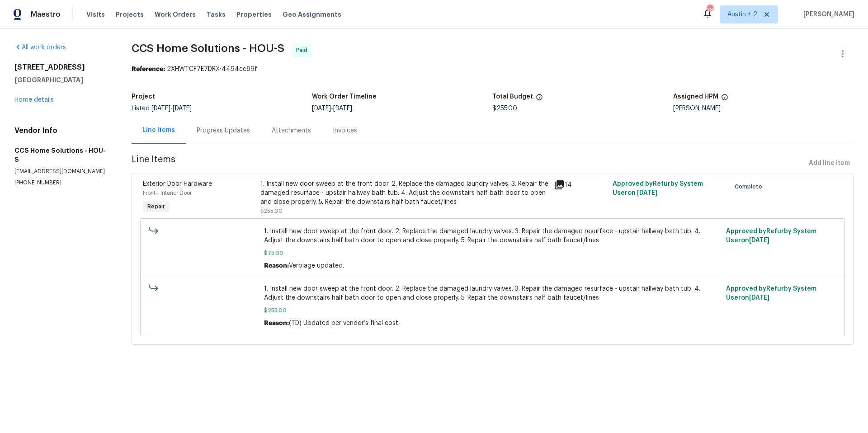 The width and height of the screenshot is (868, 433). Describe the element at coordinates (291, 131) in the screenshot. I see `div: Attachments` at that location.